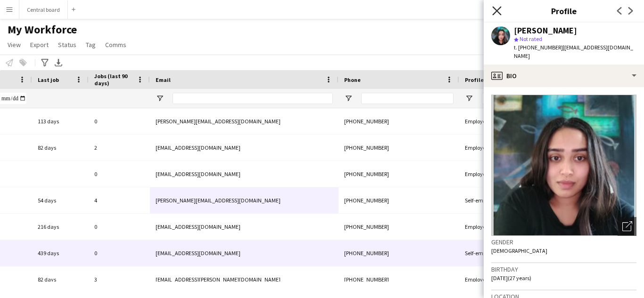  I want to click on div: 216 days, so click(60, 226).